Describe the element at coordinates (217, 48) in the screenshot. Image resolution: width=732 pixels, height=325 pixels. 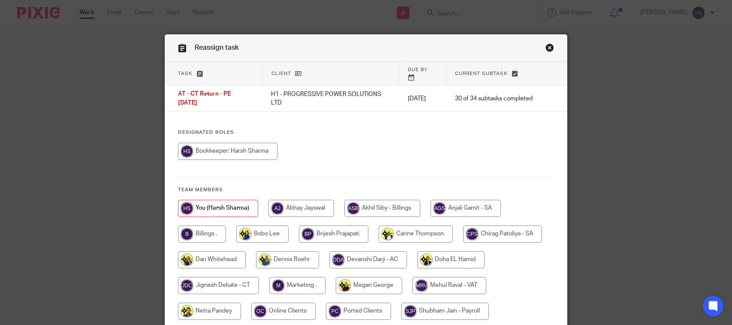
I see `span: Reassign task` at that location.